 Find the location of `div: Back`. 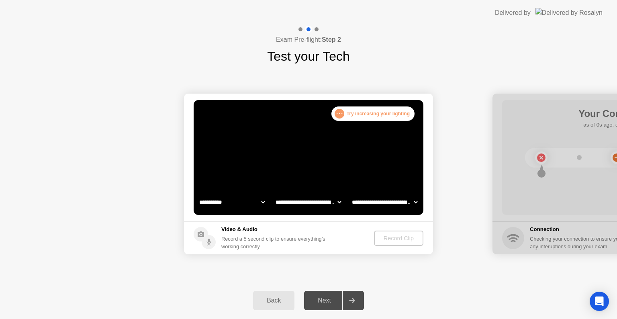

div: Back is located at coordinates (274, 301).